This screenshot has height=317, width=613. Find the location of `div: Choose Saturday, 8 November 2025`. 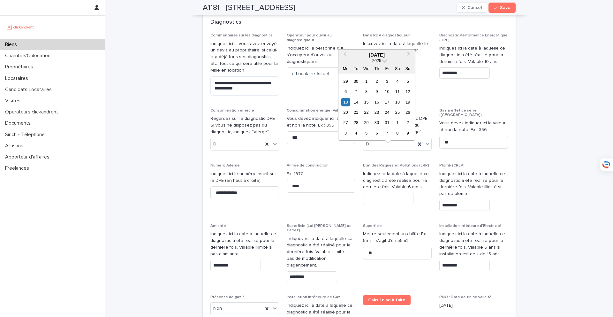

div: Choose Saturday, 8 November 2025 is located at coordinates (397, 133).